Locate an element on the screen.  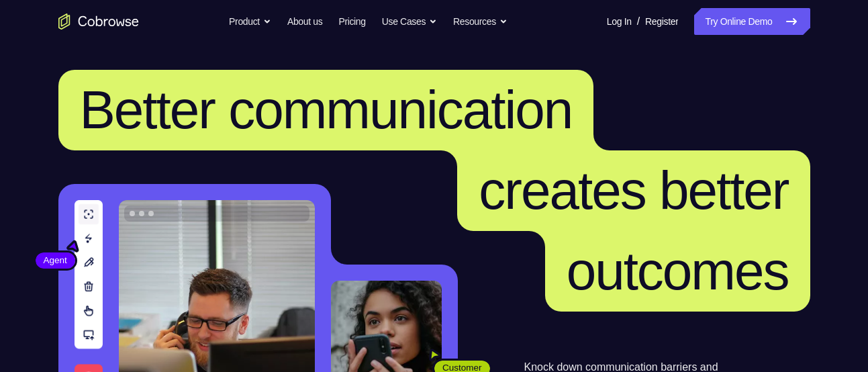
button: Use Cases is located at coordinates (409, 22).